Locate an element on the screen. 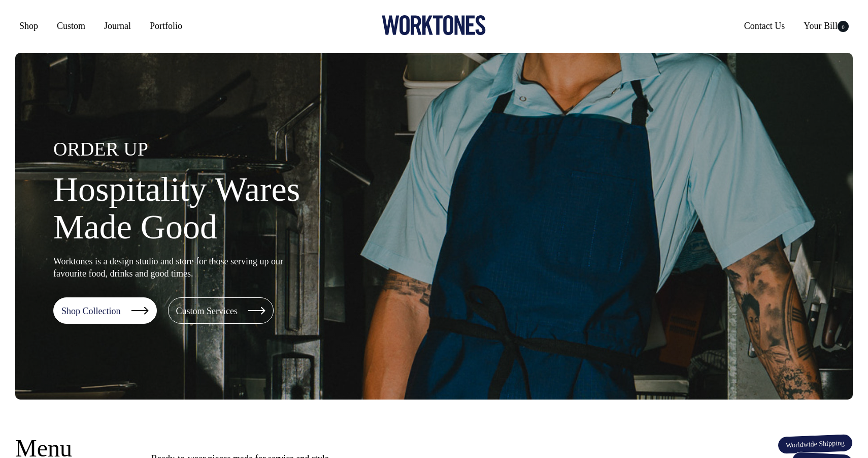 This screenshot has height=458, width=868. a: Custom is located at coordinates (71, 26).